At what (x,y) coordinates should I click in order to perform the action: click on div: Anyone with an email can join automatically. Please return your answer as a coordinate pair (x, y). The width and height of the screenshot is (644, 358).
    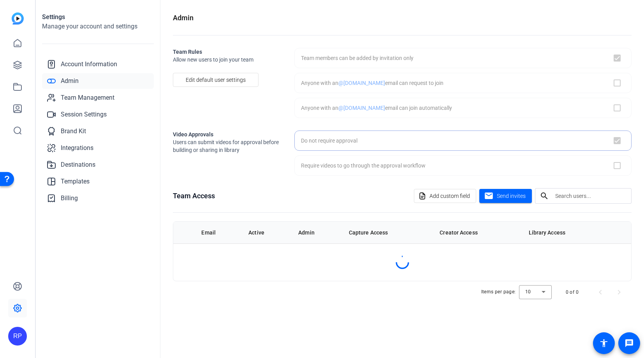
    Looking at the image, I should click on (376, 108).